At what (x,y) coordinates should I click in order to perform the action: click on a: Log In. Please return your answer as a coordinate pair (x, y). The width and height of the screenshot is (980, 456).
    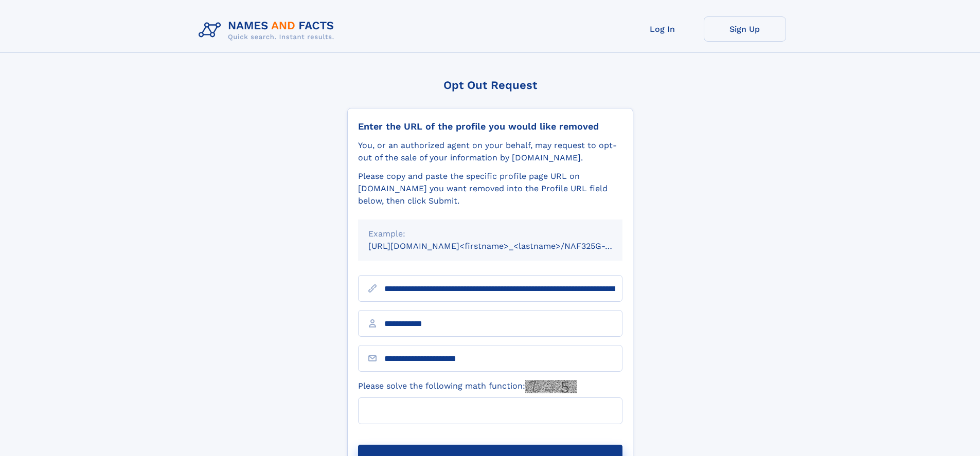
    Looking at the image, I should click on (663, 29).